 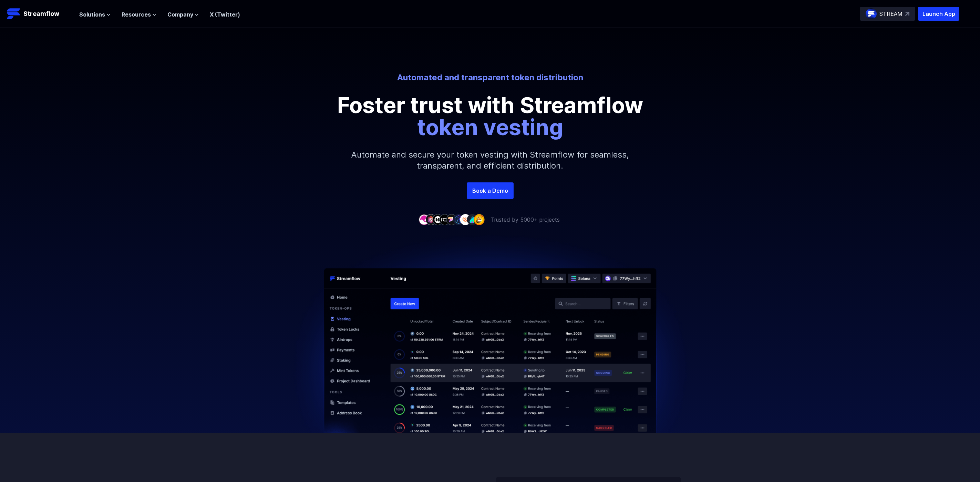 I want to click on p: Streamflow, so click(x=41, y=14).